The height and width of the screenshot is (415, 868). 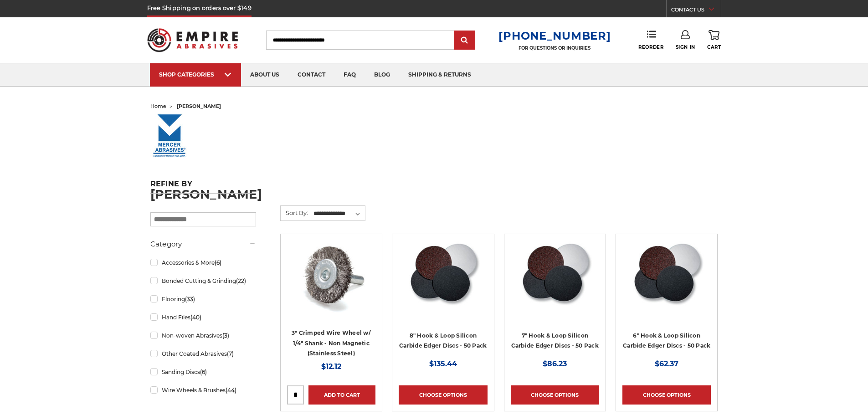 What do you see at coordinates (196, 317) in the screenshot?
I see `span: (40)` at bounding box center [196, 317].